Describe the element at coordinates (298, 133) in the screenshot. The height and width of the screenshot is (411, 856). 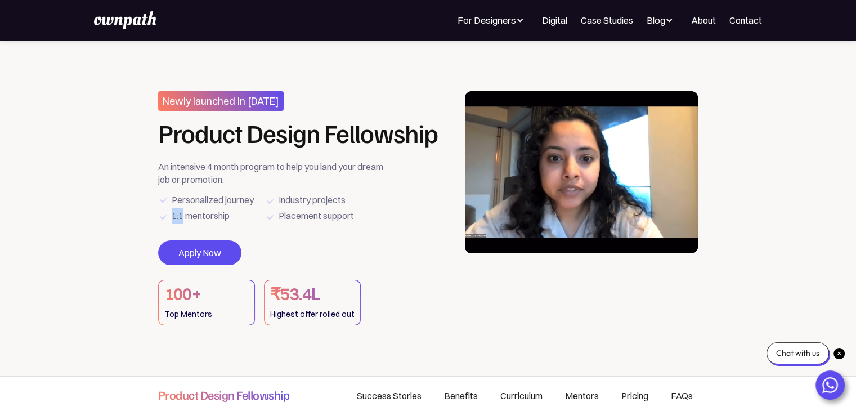
I see `h1: Product Design Fellowship` at that location.